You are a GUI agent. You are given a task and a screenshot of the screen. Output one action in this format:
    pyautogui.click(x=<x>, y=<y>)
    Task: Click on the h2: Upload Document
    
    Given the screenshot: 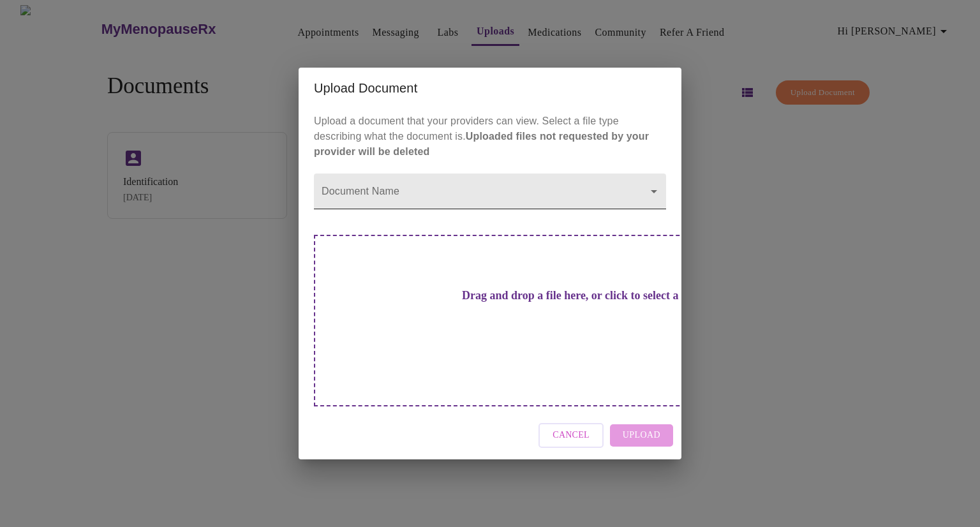 What is the action you would take?
    pyautogui.click(x=490, y=88)
    